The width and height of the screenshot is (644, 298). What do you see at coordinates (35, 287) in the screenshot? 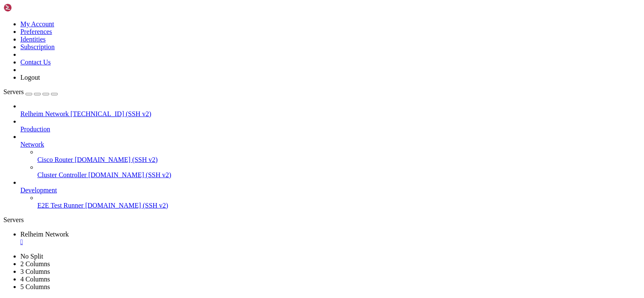
I see `a: 5 Columns` at bounding box center [35, 287].